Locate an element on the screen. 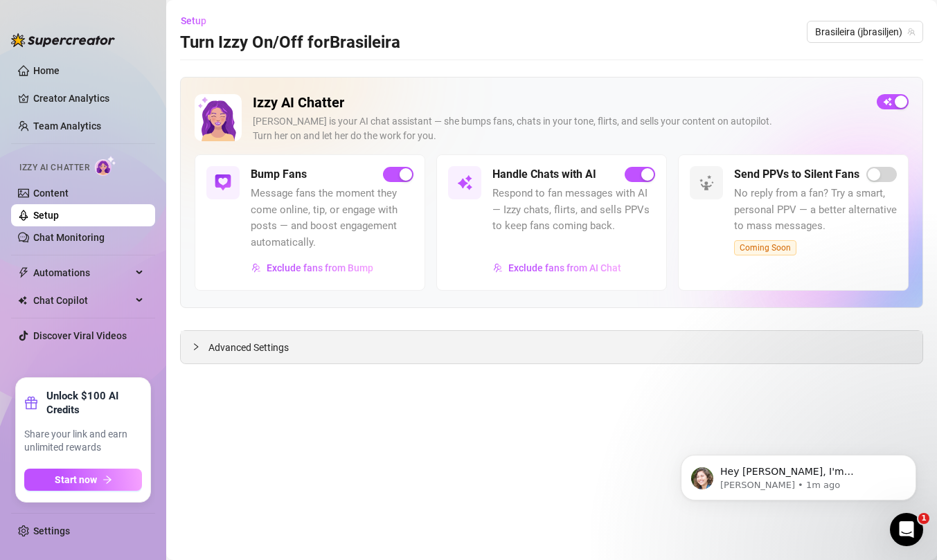  h2: Izzy AI Chatter is located at coordinates (559, 102).